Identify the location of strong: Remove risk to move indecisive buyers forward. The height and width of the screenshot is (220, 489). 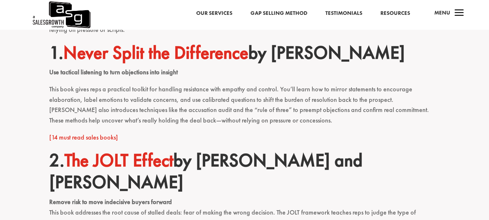
(110, 201).